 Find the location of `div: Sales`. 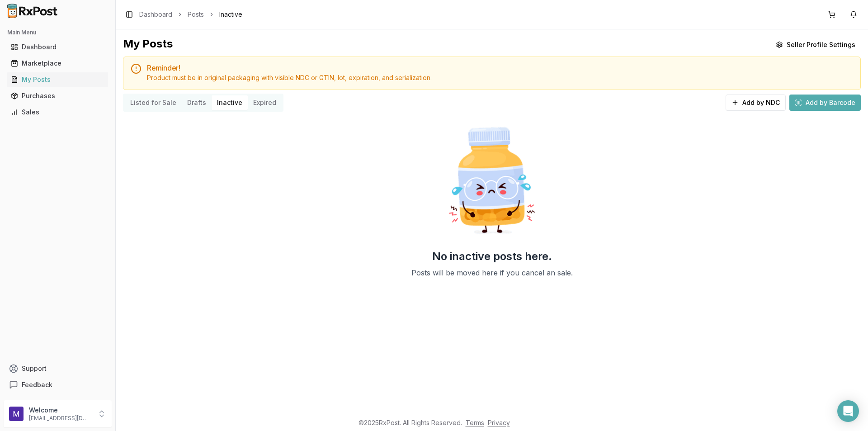

div: Sales is located at coordinates (58, 112).